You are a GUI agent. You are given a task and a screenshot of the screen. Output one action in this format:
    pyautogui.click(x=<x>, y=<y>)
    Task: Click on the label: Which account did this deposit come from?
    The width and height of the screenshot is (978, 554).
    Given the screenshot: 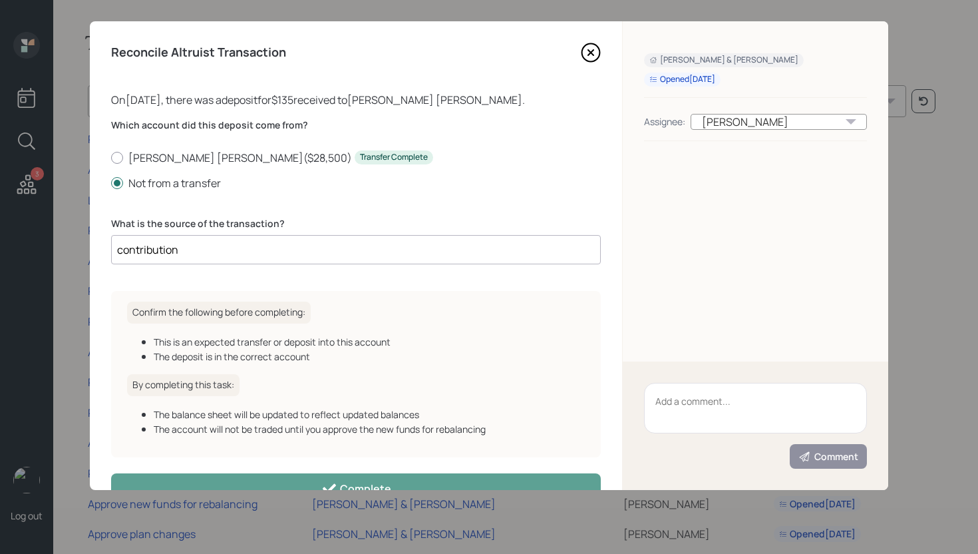 What is the action you would take?
    pyautogui.click(x=356, y=125)
    